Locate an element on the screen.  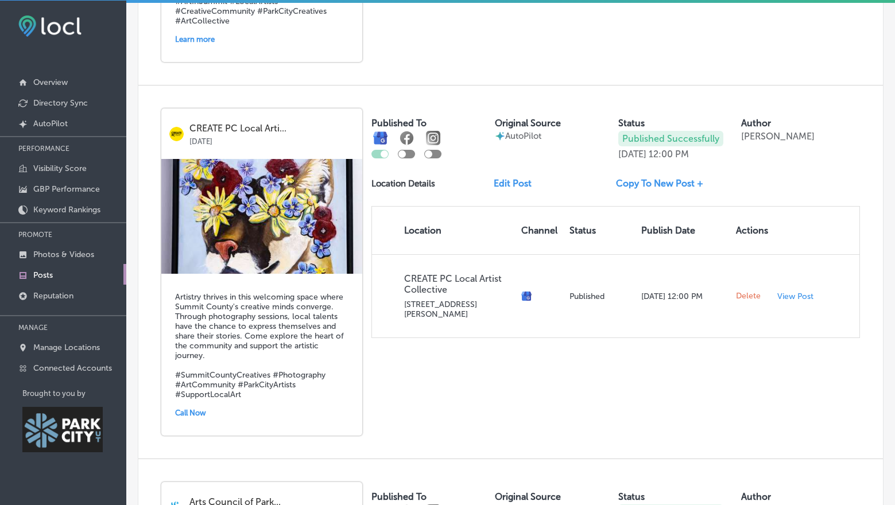
h5: Artistry thrives in this welcoming space where Summit County's creative minds converge. Through p... is located at coordinates (262, 345).